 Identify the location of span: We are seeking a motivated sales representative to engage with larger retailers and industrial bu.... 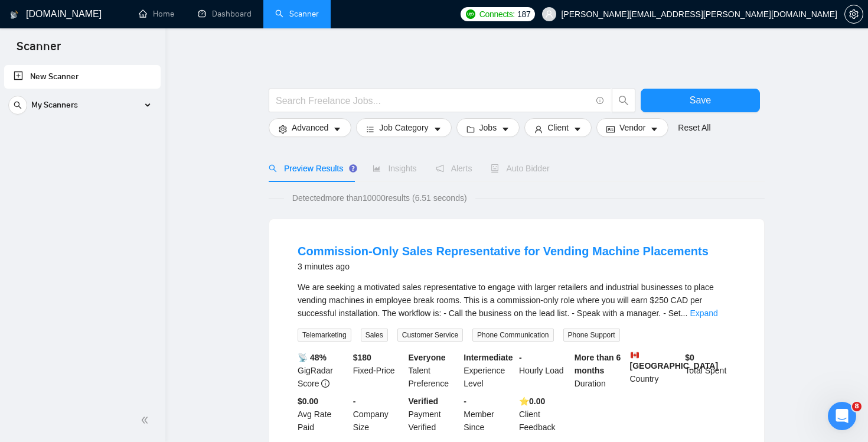
(506, 301).